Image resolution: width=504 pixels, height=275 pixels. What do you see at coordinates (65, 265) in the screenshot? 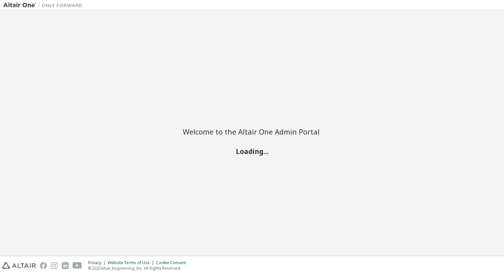
I see `img: linkedin.svg` at bounding box center [65, 265].